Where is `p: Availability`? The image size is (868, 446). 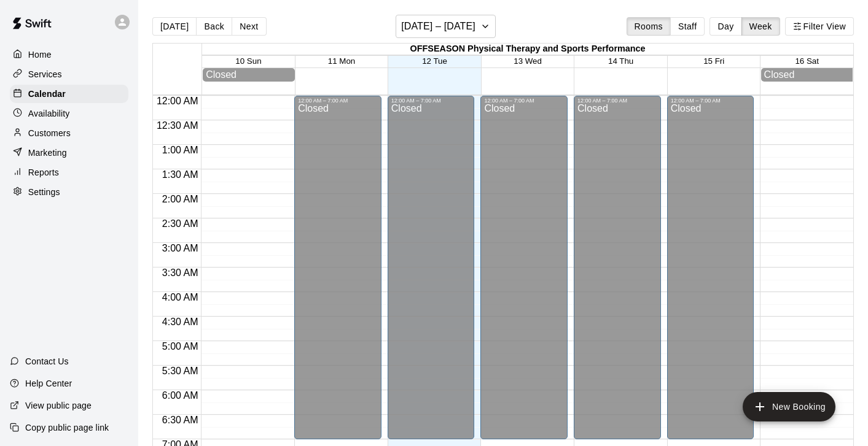
p: Availability is located at coordinates (49, 114).